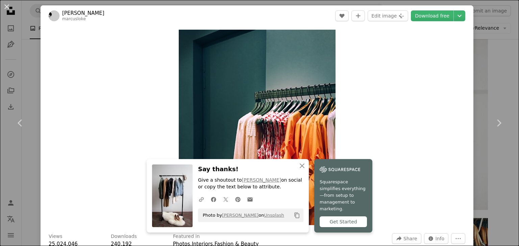 The height and width of the screenshot is (246, 519). What do you see at coordinates (432, 16) in the screenshot?
I see `a: Download free` at bounding box center [432, 16].